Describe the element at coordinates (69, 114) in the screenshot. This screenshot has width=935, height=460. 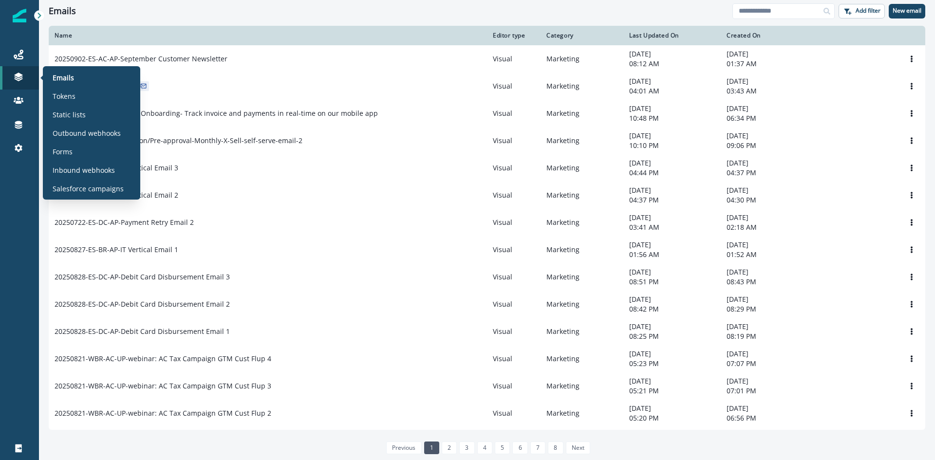
I see `p: Static lists` at that location.